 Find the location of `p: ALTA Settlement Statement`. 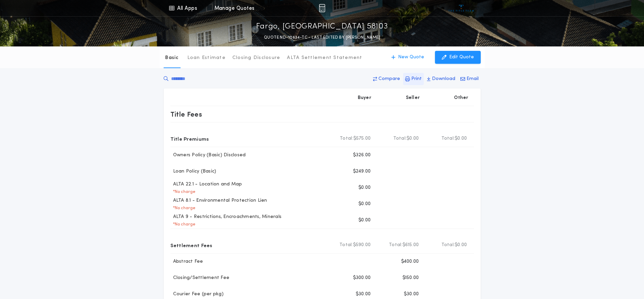

p: ALTA Settlement Statement is located at coordinates (324, 58).